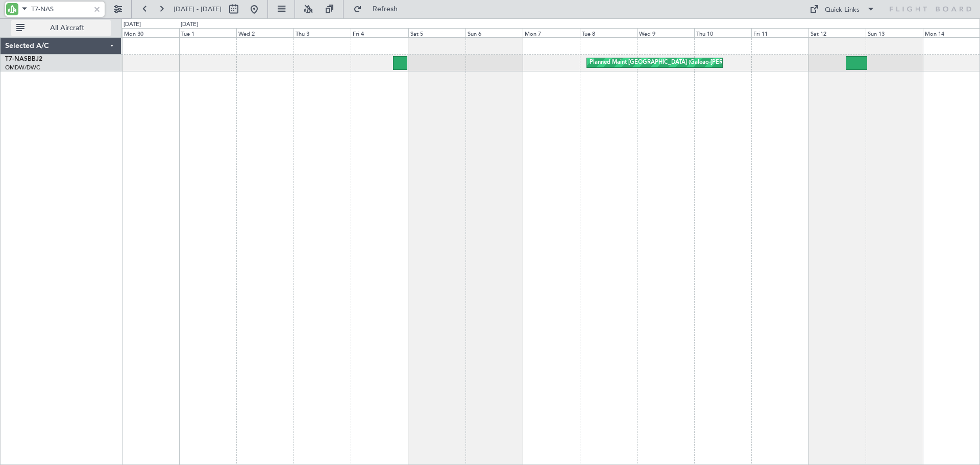 Image resolution: width=980 pixels, height=465 pixels. Describe the element at coordinates (322, 33) in the screenshot. I see `div: Thu 3` at that location.